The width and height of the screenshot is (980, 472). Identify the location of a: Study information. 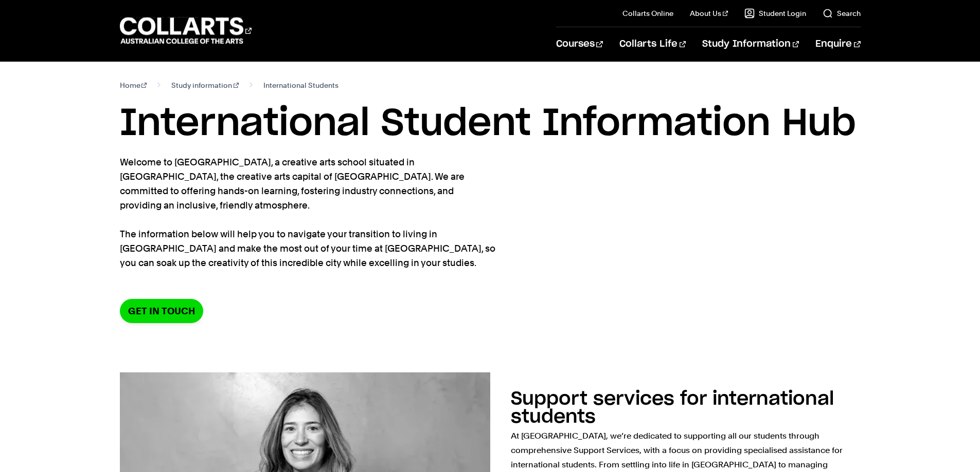
(205, 85).